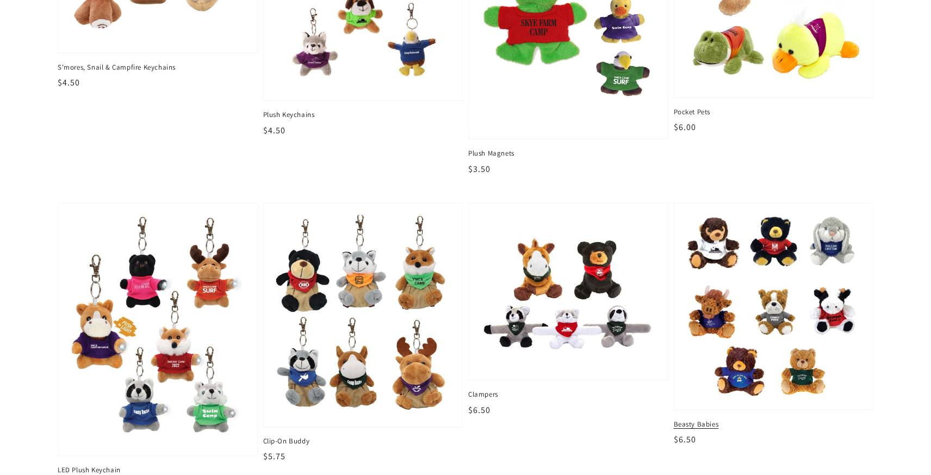 The height and width of the screenshot is (475, 931). What do you see at coordinates (158, 330) in the screenshot?
I see `img: LED Plush Keychain` at bounding box center [158, 330].